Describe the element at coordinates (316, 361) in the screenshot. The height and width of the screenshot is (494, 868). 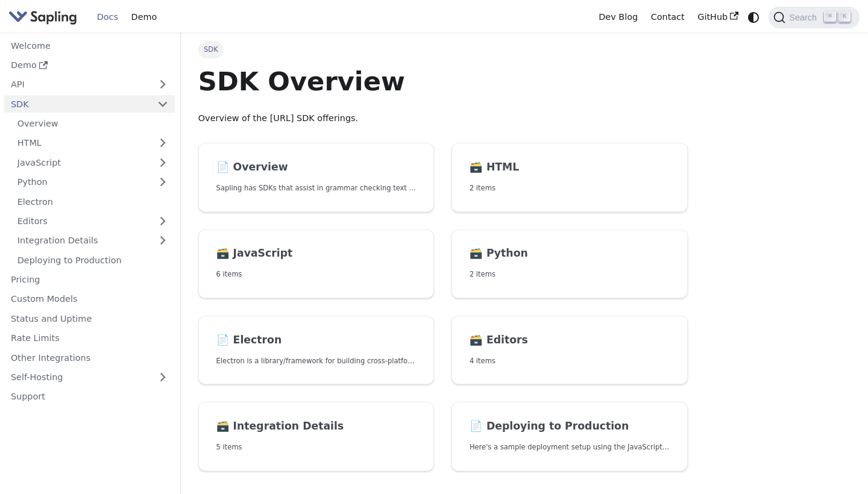
I see `p: Electron is a library/framework for building cross-platform desktop apps with JavaScript, HTML, a...` at that location.